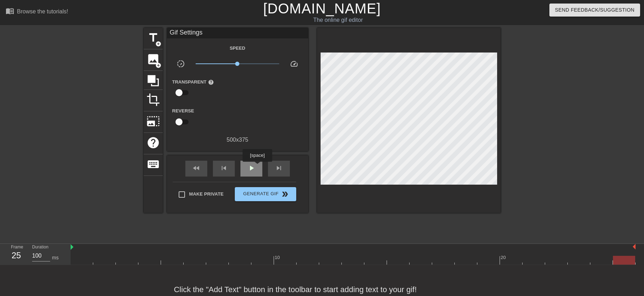 The height and width of the screenshot is (296, 644). I want to click on label: Reverse, so click(184, 112).